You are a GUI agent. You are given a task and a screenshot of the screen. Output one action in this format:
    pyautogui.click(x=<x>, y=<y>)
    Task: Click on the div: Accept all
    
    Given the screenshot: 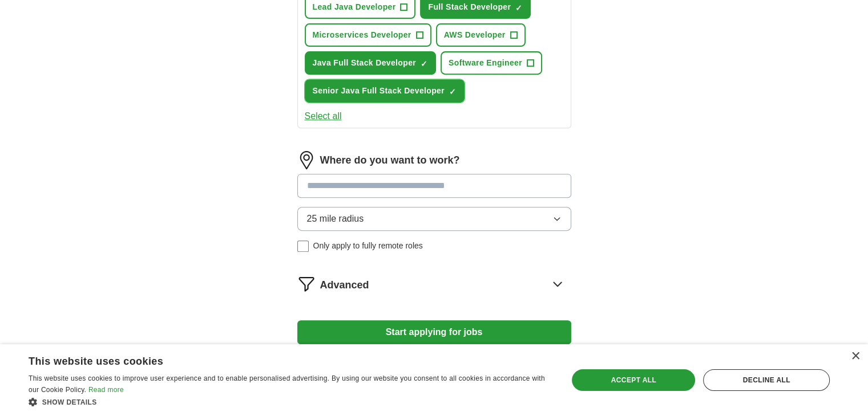 What is the action you would take?
    pyautogui.click(x=633, y=380)
    